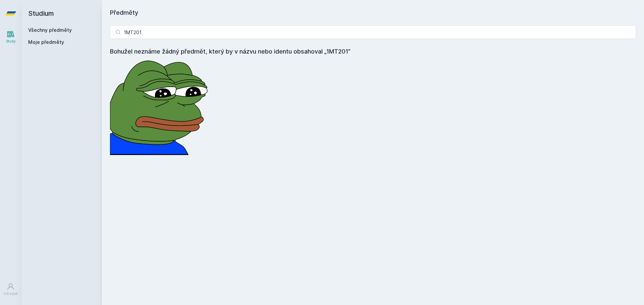  Describe the element at coordinates (11, 294) in the screenshot. I see `div: Uživatel` at that location.